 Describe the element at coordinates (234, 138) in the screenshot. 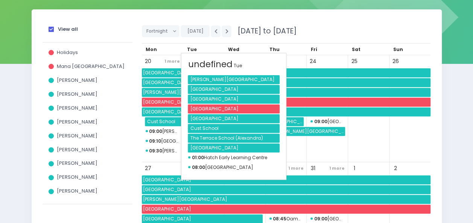

I see `div: The Terrace School (Alexandra)` at that location.